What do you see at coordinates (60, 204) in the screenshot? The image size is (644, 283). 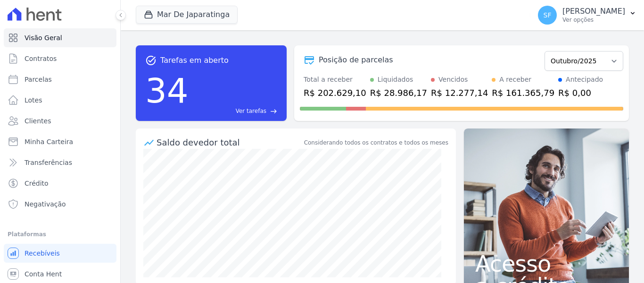 I see `a: Negativação` at bounding box center [60, 204].